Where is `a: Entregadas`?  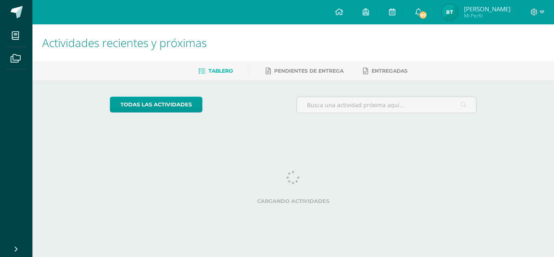
a: Entregadas is located at coordinates (385, 71).